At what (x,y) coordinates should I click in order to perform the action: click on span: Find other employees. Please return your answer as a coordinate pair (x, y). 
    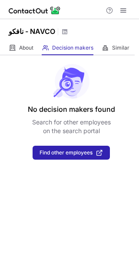
    Looking at the image, I should click on (66, 152).